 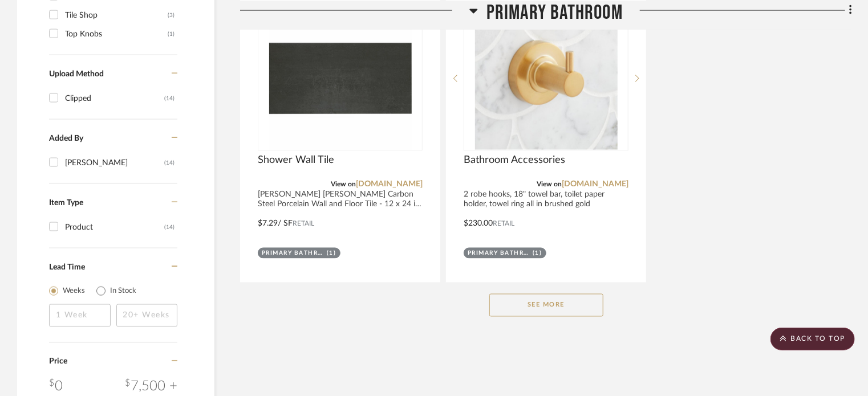 I want to click on scroll-to-top-button: BACK TO TOP, so click(x=813, y=339).